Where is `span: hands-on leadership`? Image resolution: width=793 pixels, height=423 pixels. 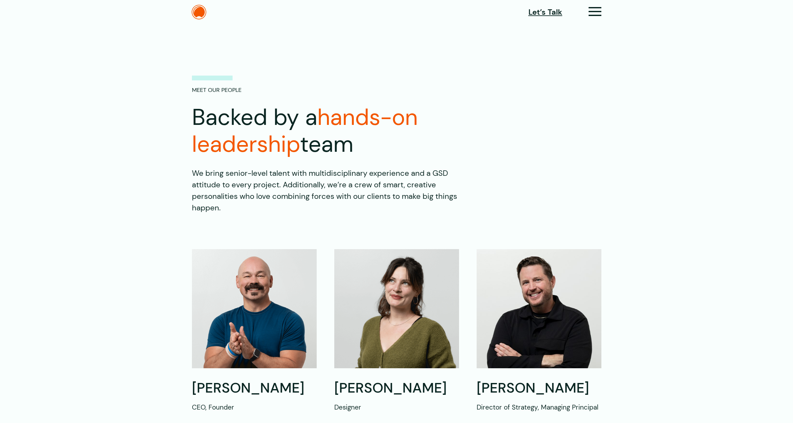 span: hands-on leadership is located at coordinates (305, 130).